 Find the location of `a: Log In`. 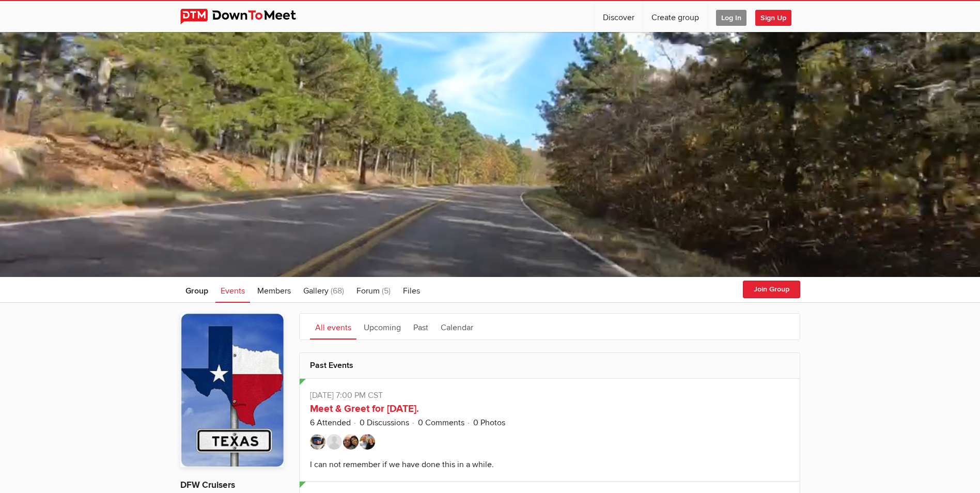

a: Log In is located at coordinates (731, 17).